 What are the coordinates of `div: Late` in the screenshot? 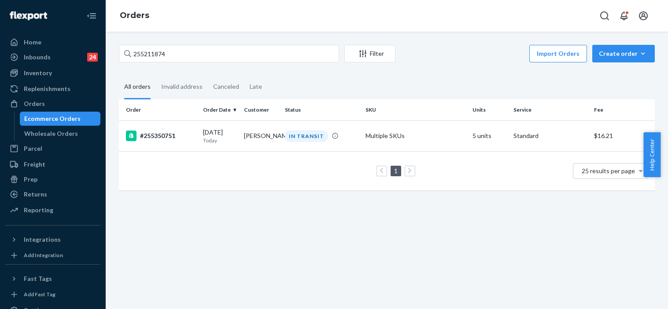 It's located at (256, 87).